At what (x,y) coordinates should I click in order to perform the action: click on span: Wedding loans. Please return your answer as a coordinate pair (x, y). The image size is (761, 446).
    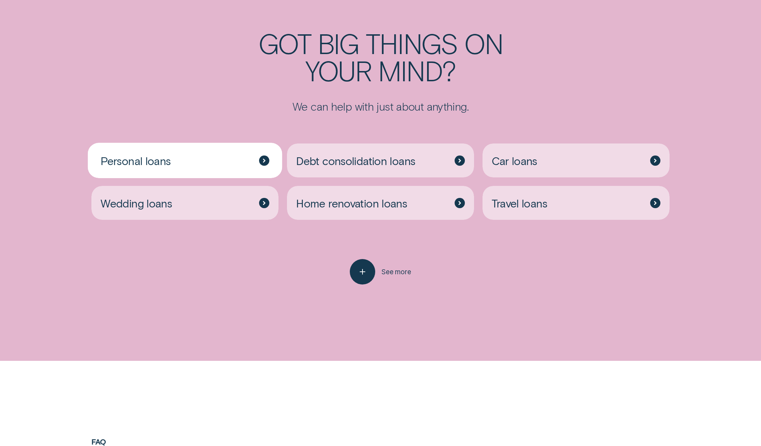
    Looking at the image, I should click on (136, 203).